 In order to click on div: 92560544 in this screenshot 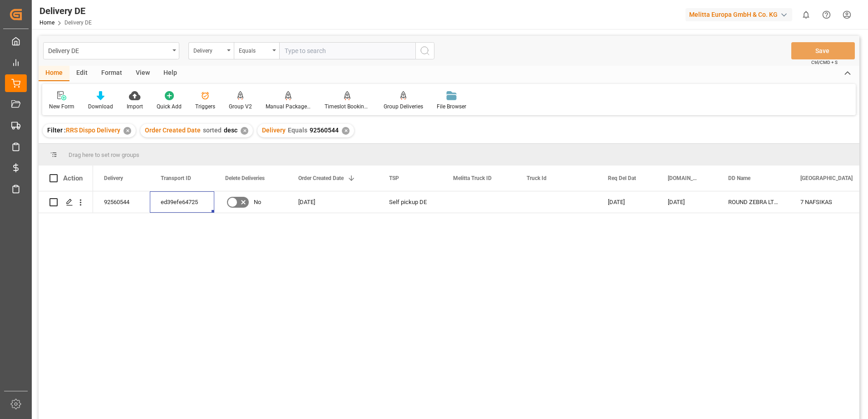, I will do `click(121, 202)`.